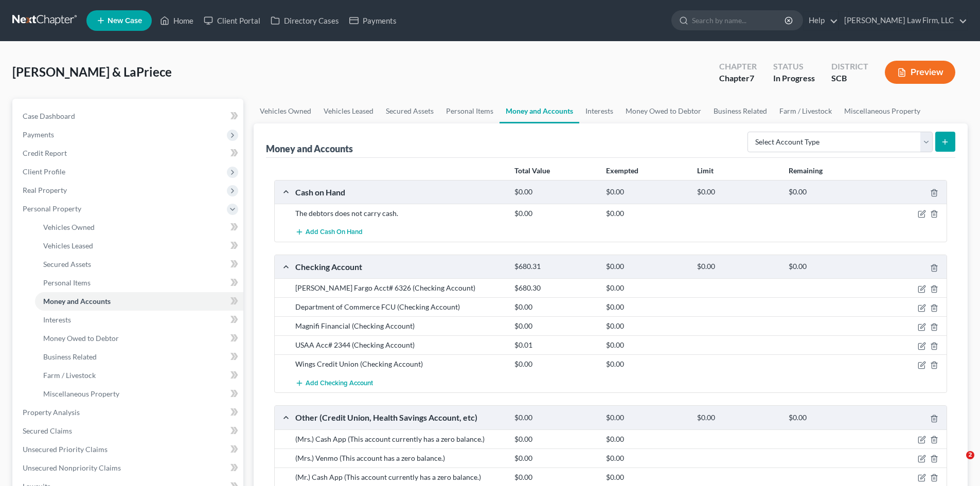 This screenshot has height=486, width=980. Describe the element at coordinates (850, 67) in the screenshot. I see `div: District` at that location.